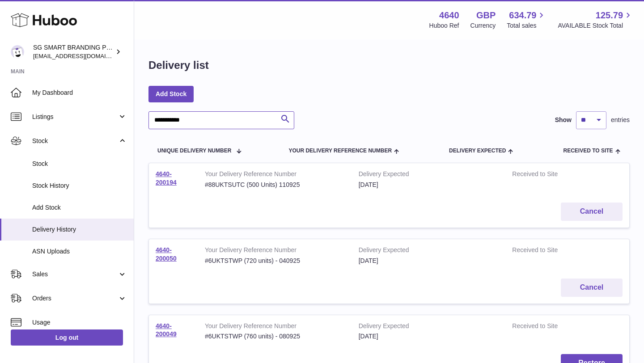 This screenshot has height=363, width=644. I want to click on span: AVAILABLE Stock Total, so click(595, 25).